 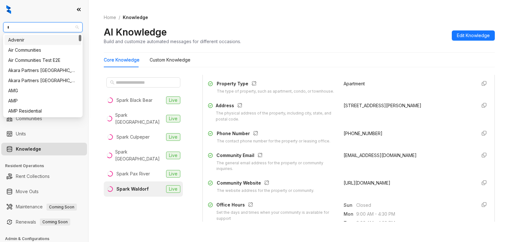 I want to click on li: Collections, so click(x=44, y=91).